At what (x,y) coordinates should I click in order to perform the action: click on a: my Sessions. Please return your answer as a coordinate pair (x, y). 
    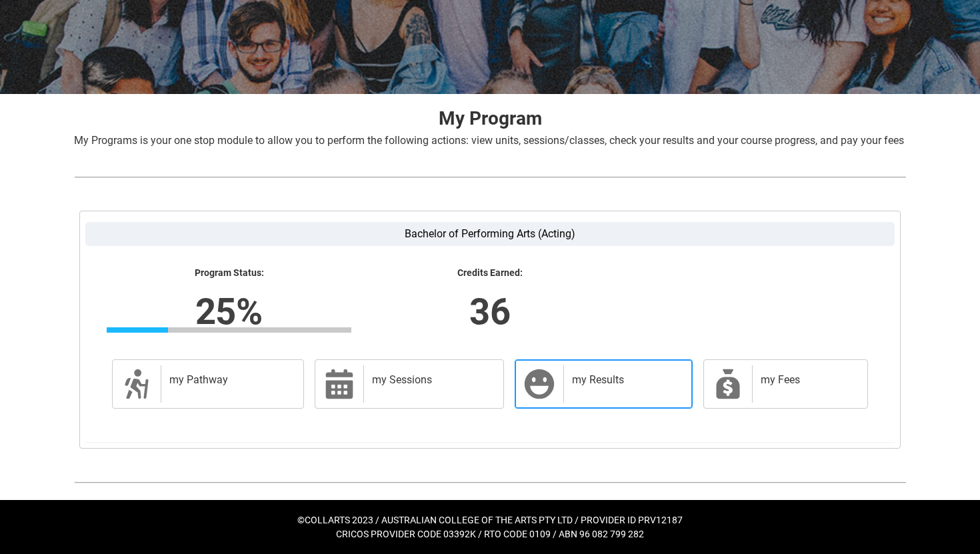
    Looking at the image, I should click on (409, 384).